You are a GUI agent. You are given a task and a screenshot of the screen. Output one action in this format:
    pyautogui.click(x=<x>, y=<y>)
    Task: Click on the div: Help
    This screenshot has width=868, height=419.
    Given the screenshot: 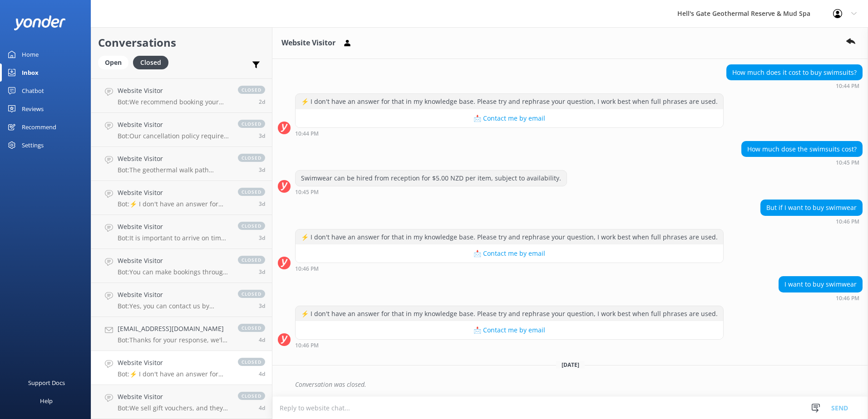 What is the action you would take?
    pyautogui.click(x=46, y=401)
    